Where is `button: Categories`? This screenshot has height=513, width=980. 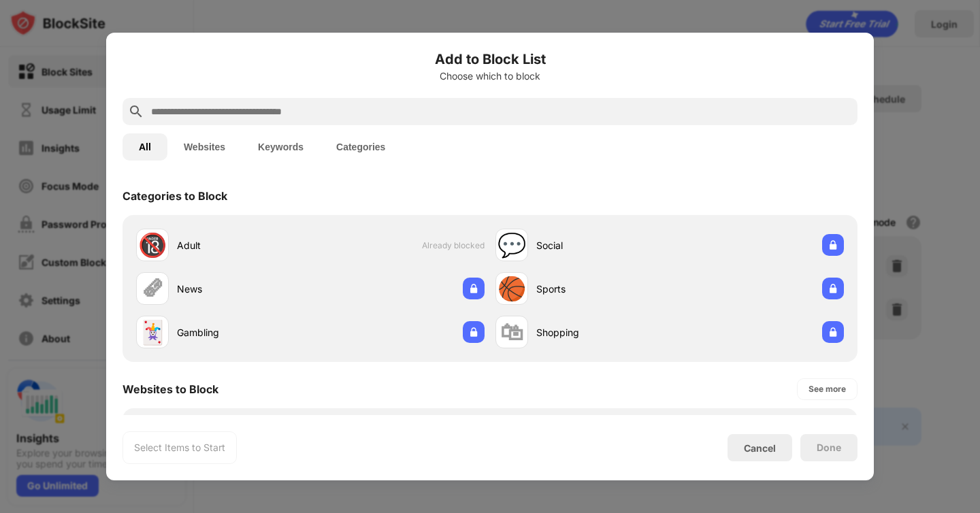
button: Categories is located at coordinates (361, 147).